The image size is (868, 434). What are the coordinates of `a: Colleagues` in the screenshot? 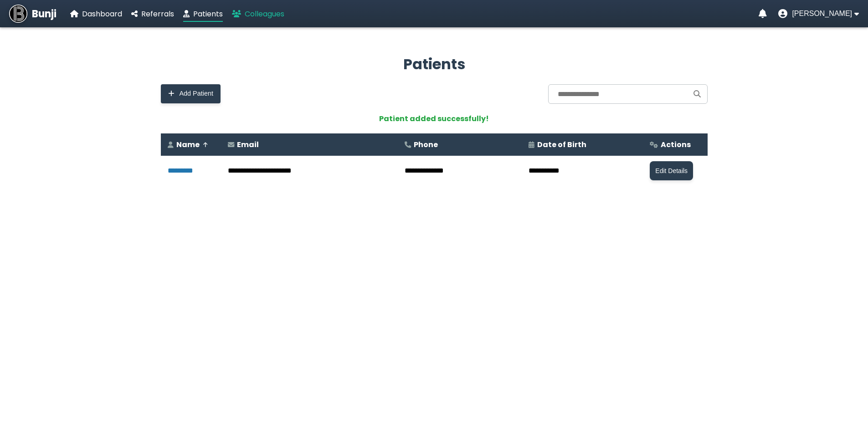 It's located at (258, 13).